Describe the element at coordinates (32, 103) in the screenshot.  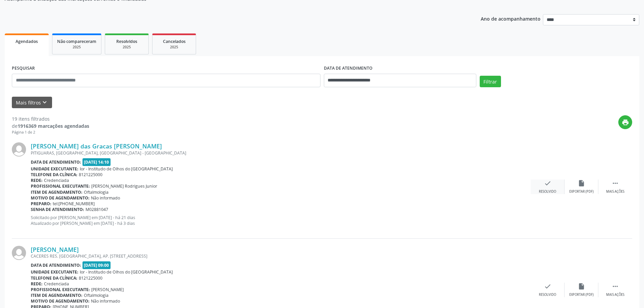
I see `button: Mais filtroskeyboard_arrow_down` at that location.